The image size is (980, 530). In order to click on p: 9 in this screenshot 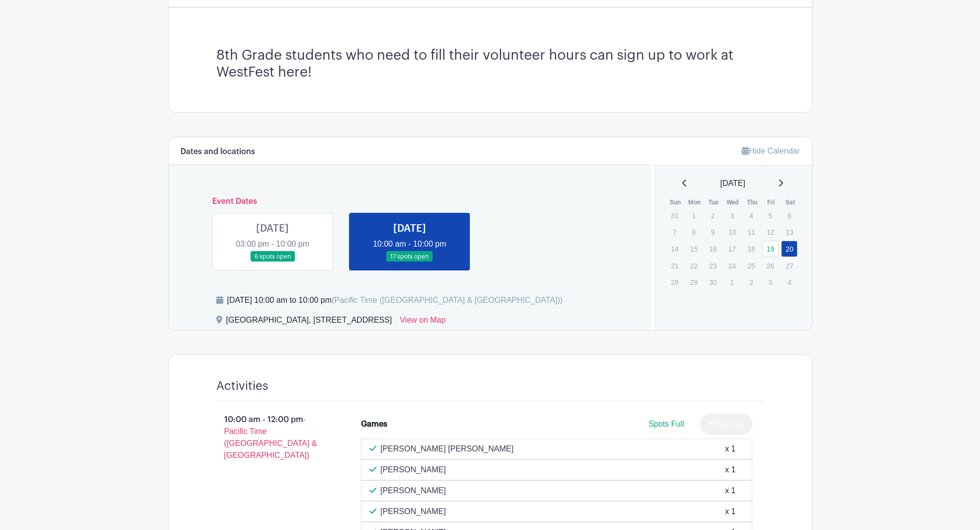, I will do `click(712, 232)`.